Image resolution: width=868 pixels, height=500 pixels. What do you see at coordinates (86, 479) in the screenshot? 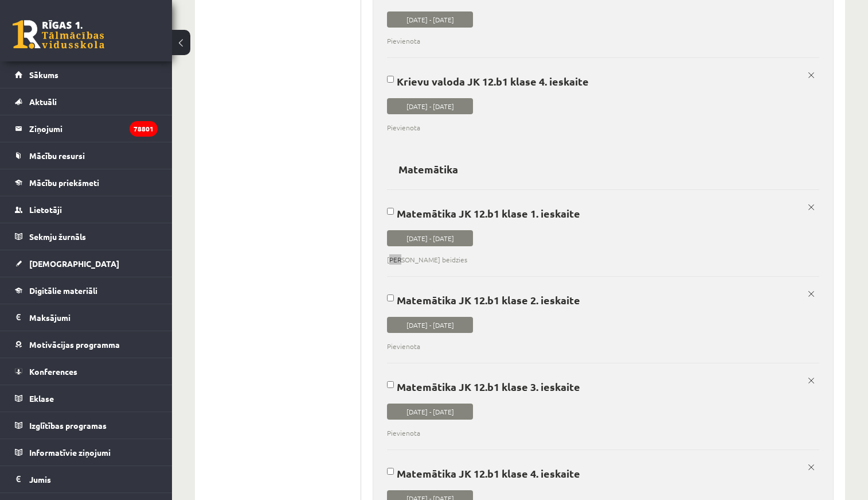
I see `a: Jumis` at bounding box center [86, 479].